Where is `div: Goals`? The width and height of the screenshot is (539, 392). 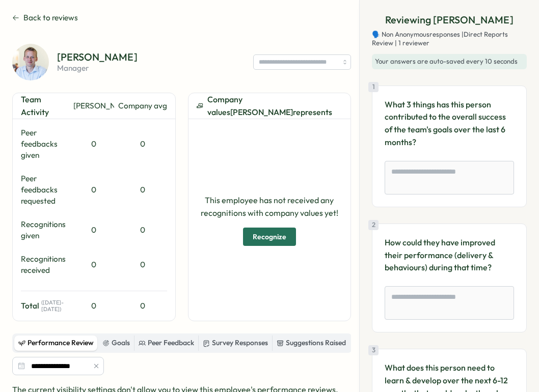 div: Goals is located at coordinates (117, 343).